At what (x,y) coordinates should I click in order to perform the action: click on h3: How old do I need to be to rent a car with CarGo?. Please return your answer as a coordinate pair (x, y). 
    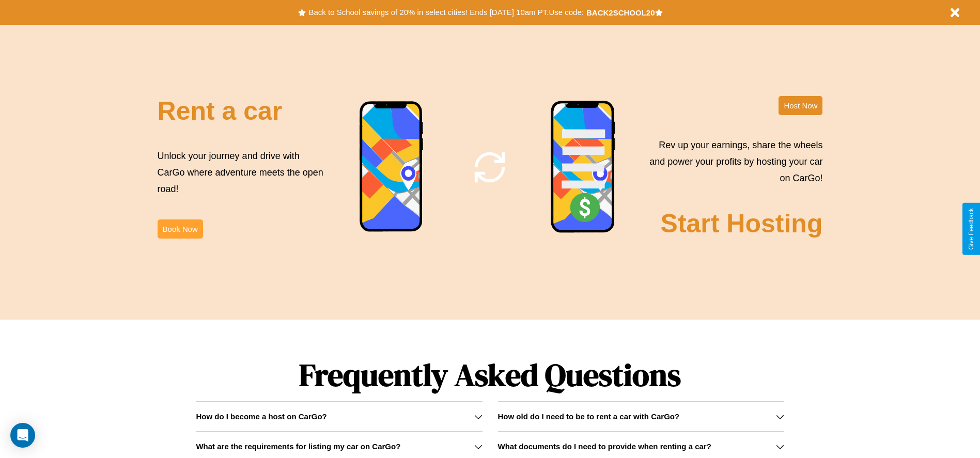
    Looking at the image, I should click on (589, 416).